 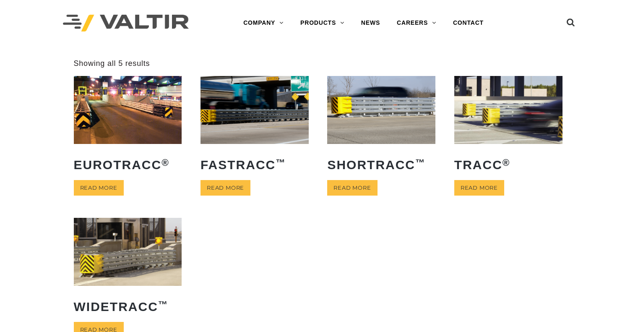 I want to click on a: WideTRACC™, so click(x=128, y=269).